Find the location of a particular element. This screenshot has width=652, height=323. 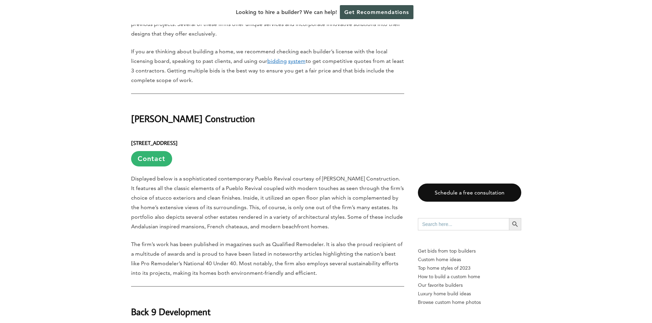

h2: Back 9 Development is located at coordinates (268, 307).